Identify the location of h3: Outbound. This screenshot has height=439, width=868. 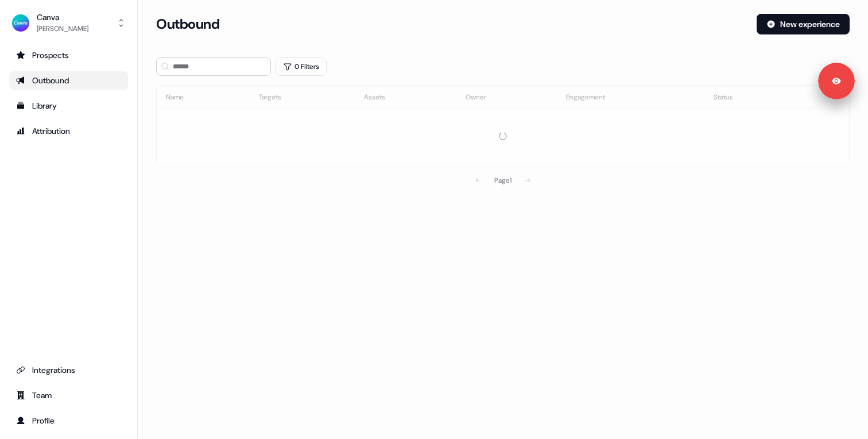
(188, 24).